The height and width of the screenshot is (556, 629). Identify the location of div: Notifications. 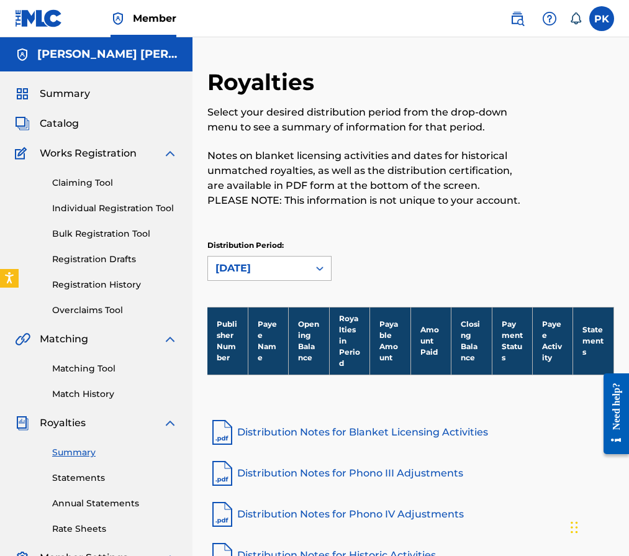
(576, 19).